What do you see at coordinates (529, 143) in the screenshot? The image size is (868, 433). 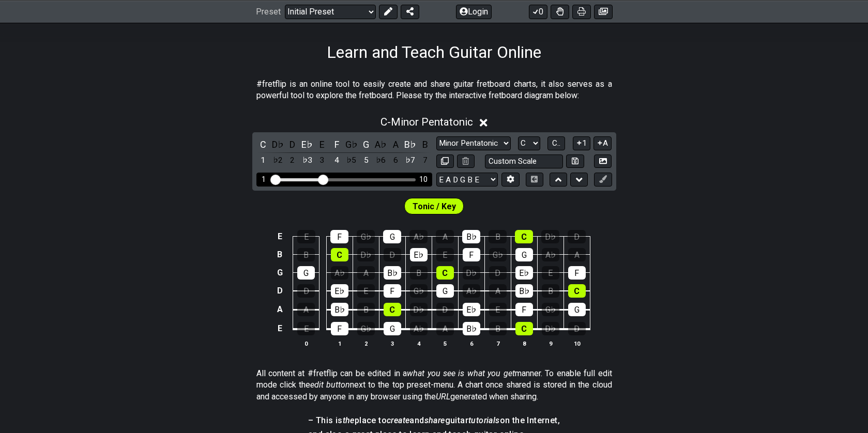 I see `select: Tonic/Root` at bounding box center [529, 143].